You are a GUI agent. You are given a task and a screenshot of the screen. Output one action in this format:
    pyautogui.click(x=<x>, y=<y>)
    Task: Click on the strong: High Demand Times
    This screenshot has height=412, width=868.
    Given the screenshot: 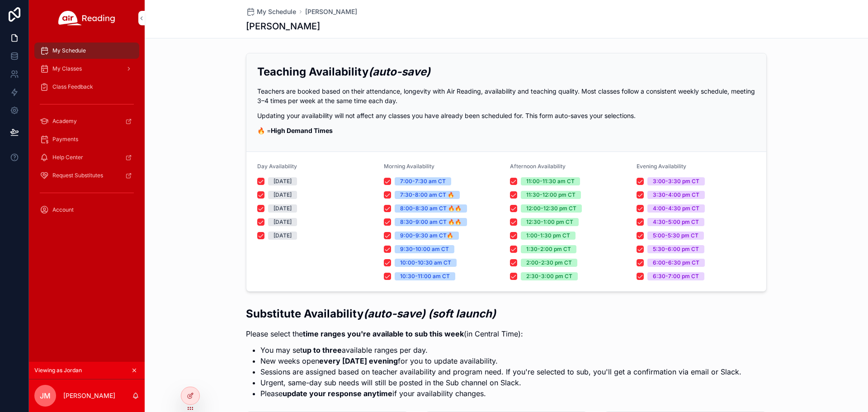 What is the action you would take?
    pyautogui.click(x=302, y=130)
    